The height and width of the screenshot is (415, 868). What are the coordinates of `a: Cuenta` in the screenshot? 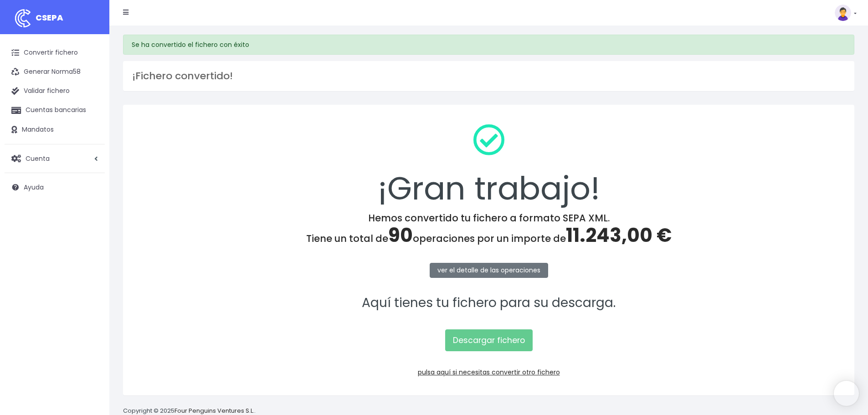 It's located at (55, 158).